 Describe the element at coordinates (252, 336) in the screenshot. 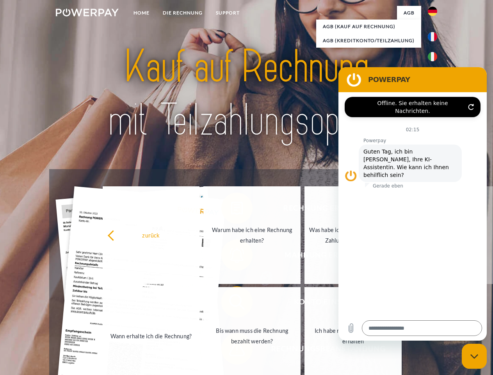

I see `div: Bis wann muss die Rechnung bezahlt werden?` at that location.